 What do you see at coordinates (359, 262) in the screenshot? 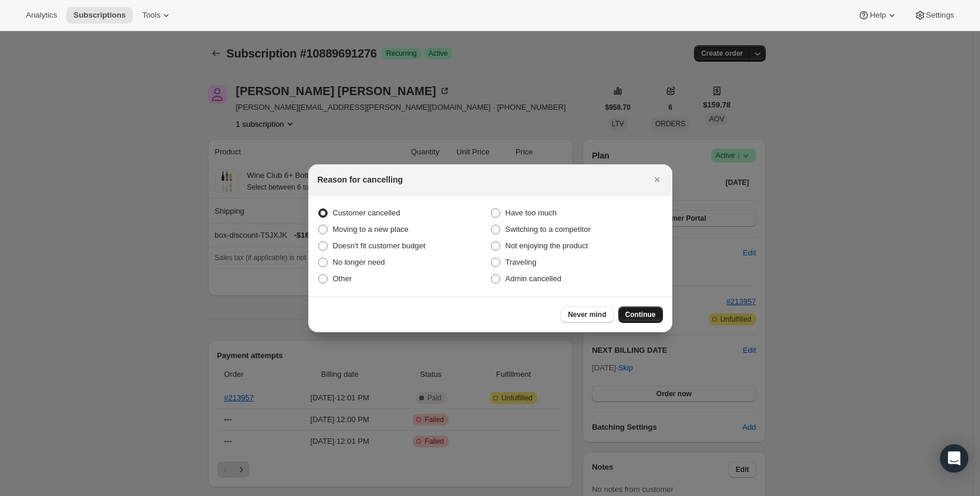
I see `span: No longer need` at bounding box center [359, 262].